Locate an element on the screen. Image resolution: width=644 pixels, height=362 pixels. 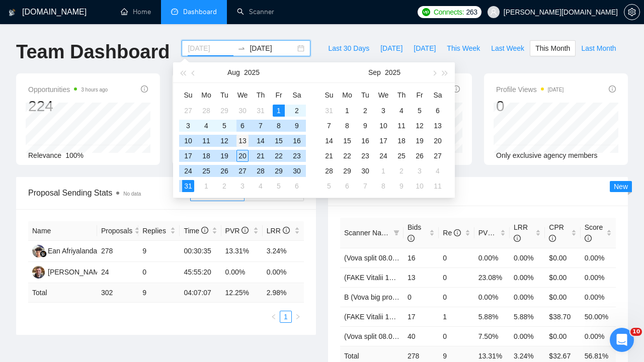
span: Scanner Name is located at coordinates (367, 233).